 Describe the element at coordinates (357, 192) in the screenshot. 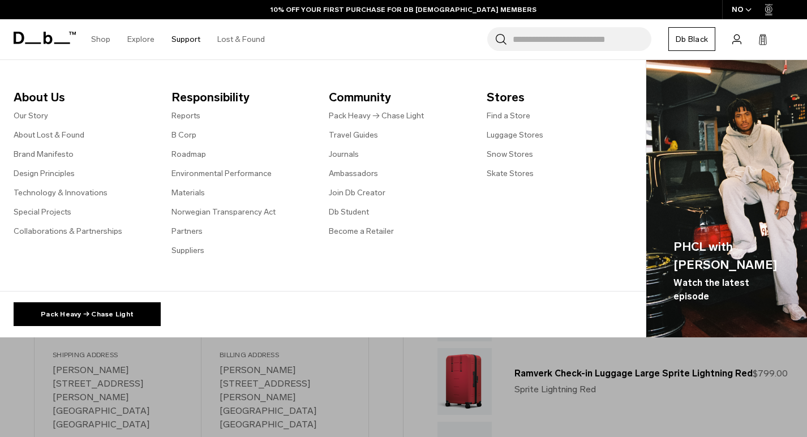

I see `a: Join Db Creator` at that location.